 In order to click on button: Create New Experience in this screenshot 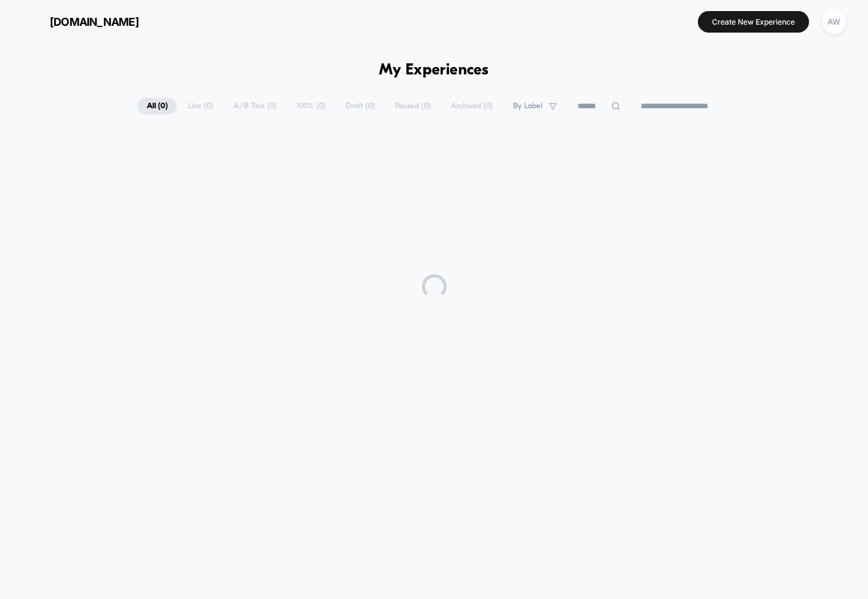, I will do `click(753, 22)`.